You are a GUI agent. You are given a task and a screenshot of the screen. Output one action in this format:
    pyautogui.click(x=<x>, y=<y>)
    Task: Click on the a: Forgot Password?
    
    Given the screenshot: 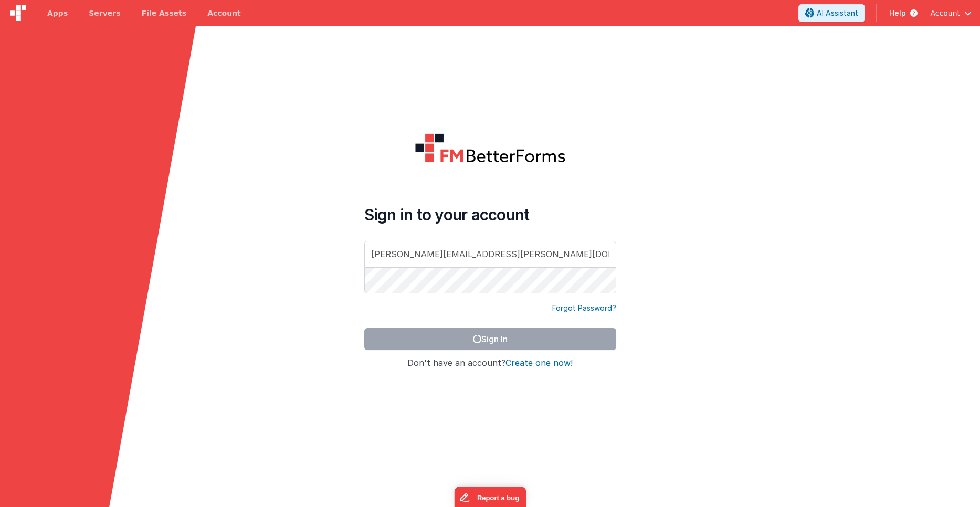 What is the action you would take?
    pyautogui.click(x=584, y=308)
    